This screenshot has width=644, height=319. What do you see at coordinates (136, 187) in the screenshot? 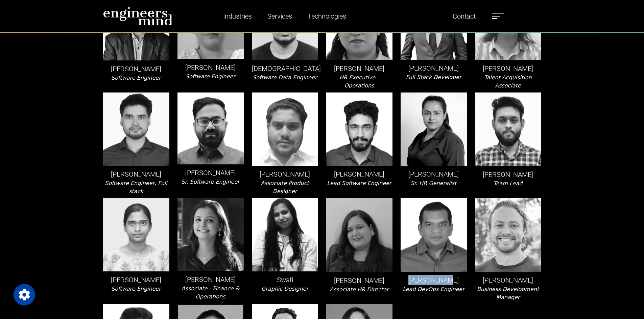
I see `i: Software Engineer, Full stack` at bounding box center [136, 187].